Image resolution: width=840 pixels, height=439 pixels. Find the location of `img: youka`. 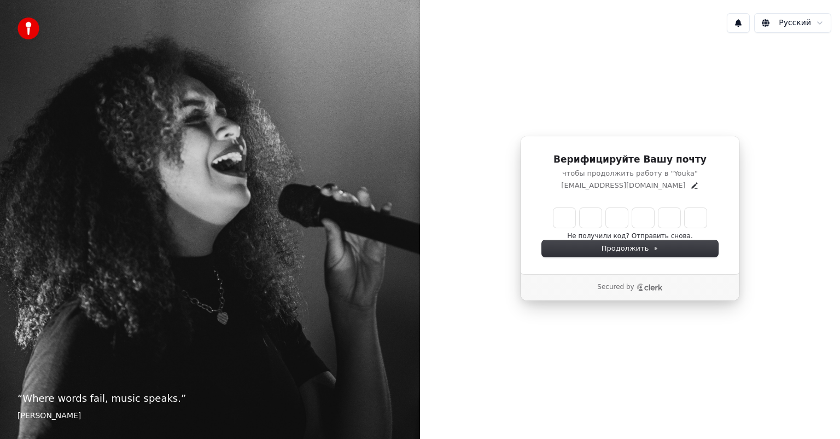

img: youka is located at coordinates (28, 28).